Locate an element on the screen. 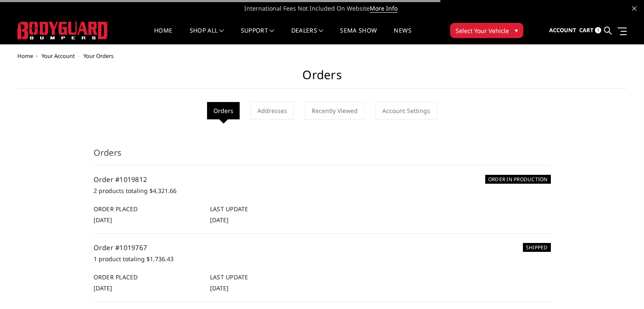  img: BODYGUARD BUMPERS is located at coordinates (63, 31).